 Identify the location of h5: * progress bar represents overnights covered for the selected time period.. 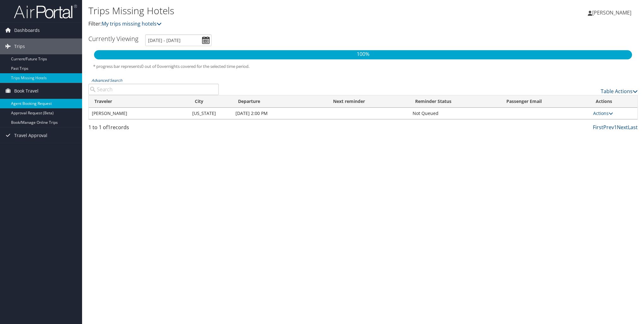
(363, 66).